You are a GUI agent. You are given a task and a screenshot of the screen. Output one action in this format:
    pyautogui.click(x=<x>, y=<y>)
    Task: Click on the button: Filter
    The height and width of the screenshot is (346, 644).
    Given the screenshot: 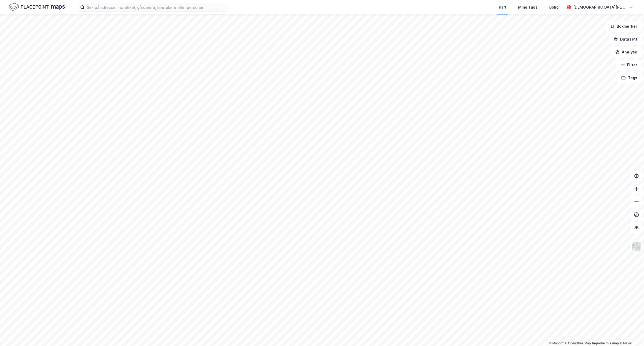 What is the action you would take?
    pyautogui.click(x=629, y=65)
    